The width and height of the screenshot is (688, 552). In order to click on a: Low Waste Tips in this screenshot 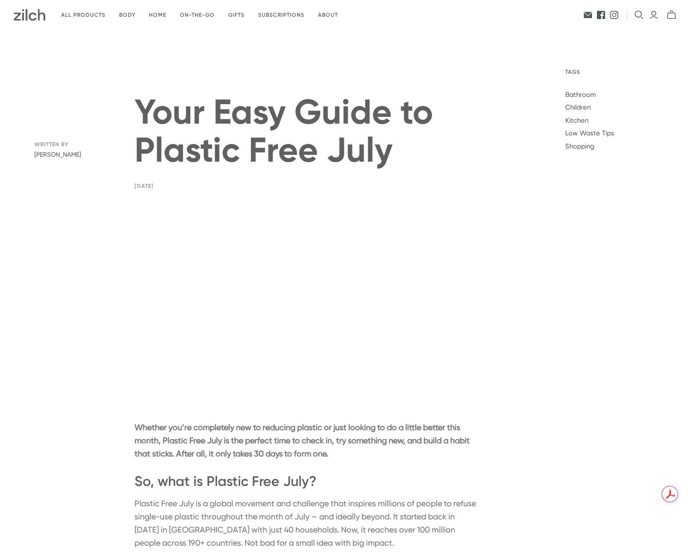, I will do `click(589, 133)`.